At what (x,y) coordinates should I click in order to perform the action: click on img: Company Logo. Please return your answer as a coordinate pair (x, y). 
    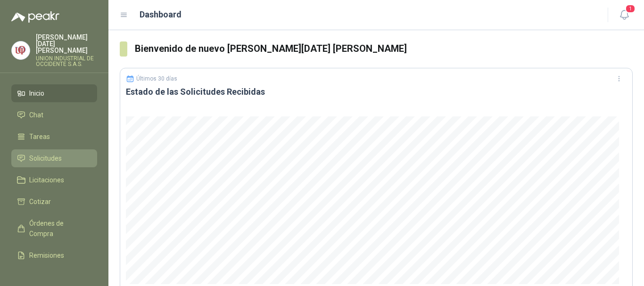
    Looking at the image, I should click on (21, 50).